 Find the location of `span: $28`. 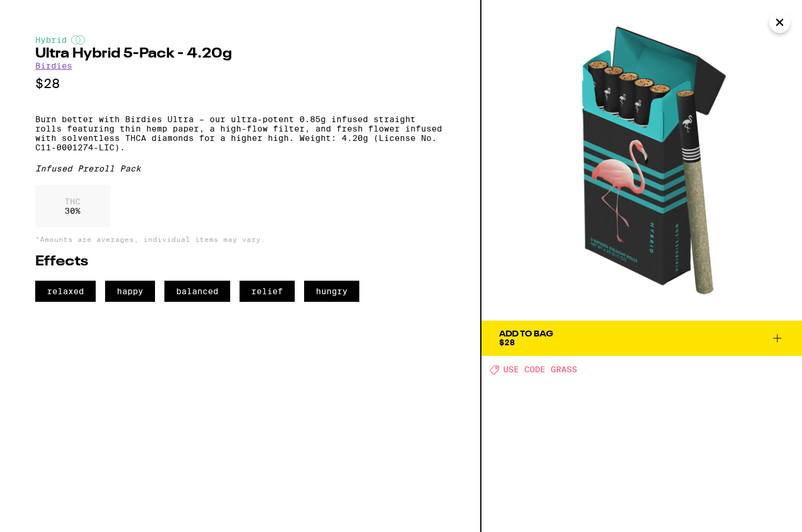

span: $28 is located at coordinates (506, 342).